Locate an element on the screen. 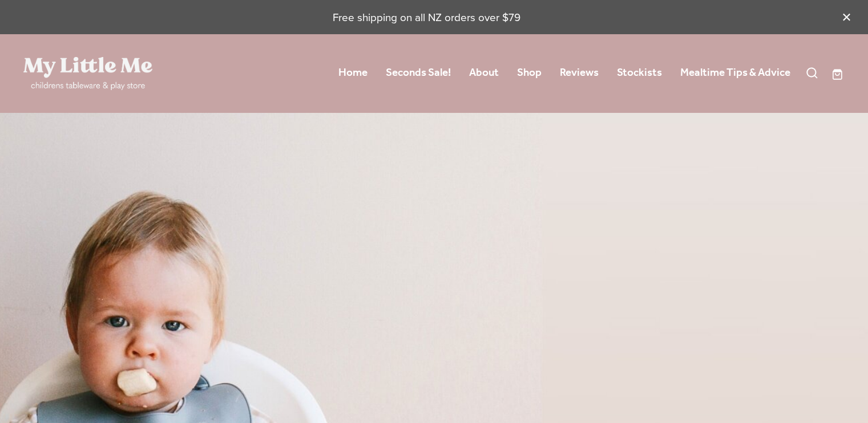 This screenshot has height=423, width=868. p: Free shipping on all NZ orders over $79 is located at coordinates (427, 17).